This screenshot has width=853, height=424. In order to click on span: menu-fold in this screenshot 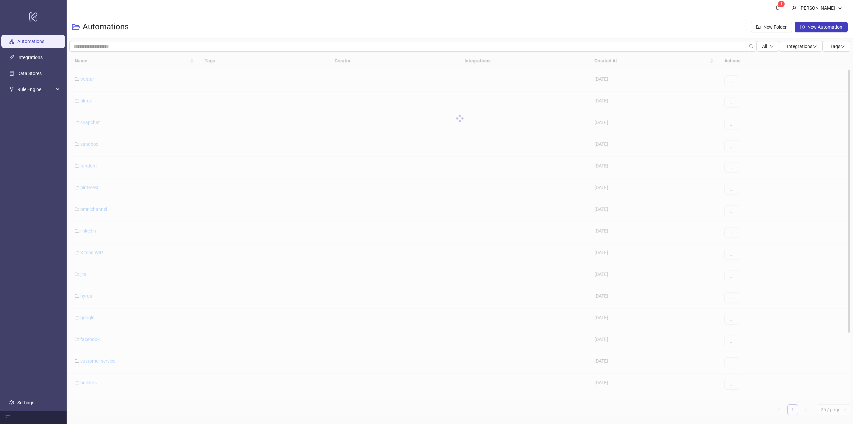, I will do `click(8, 417)`.